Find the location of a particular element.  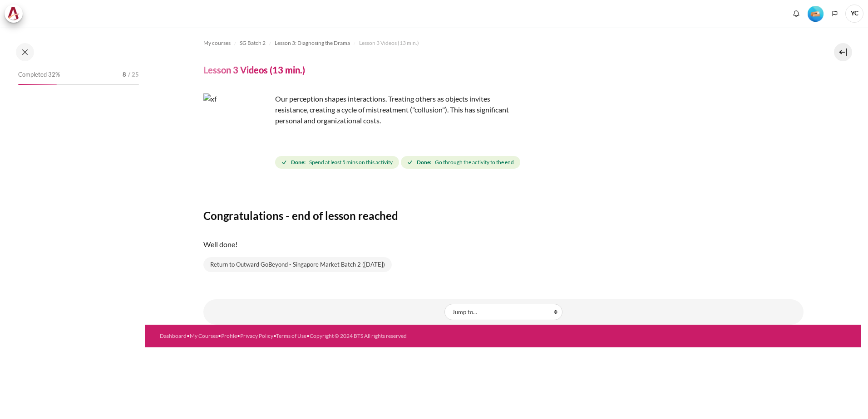

a: My courses is located at coordinates (217, 43).